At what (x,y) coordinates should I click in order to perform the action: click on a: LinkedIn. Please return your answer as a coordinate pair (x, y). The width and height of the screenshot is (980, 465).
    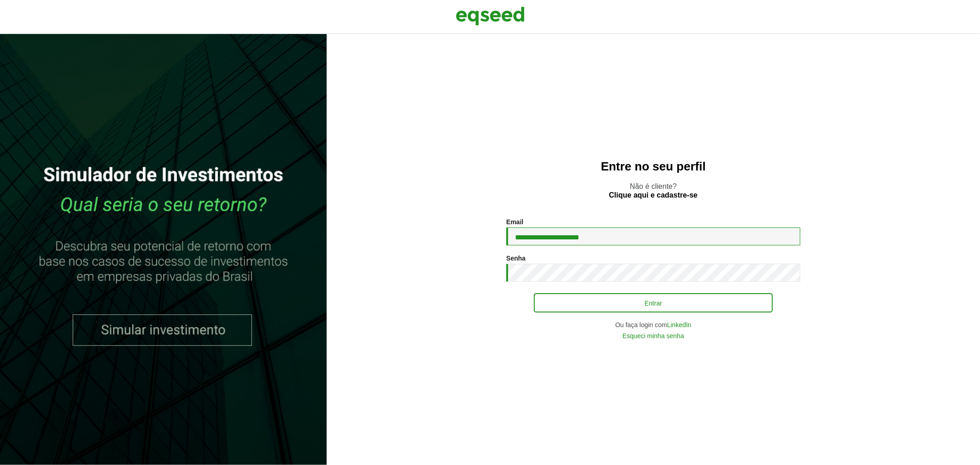
    Looking at the image, I should click on (679, 325).